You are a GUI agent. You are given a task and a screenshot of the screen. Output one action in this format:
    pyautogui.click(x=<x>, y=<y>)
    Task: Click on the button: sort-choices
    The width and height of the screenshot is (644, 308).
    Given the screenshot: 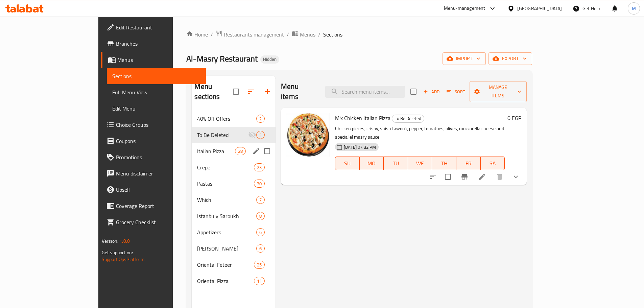 What is the action you would take?
    pyautogui.click(x=433, y=177)
    